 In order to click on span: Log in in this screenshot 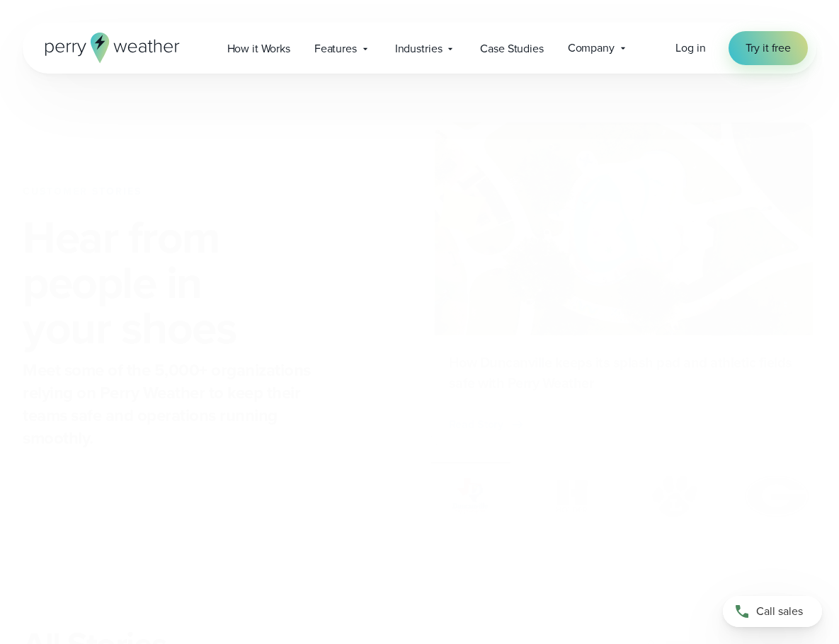, I will do `click(691, 48)`.